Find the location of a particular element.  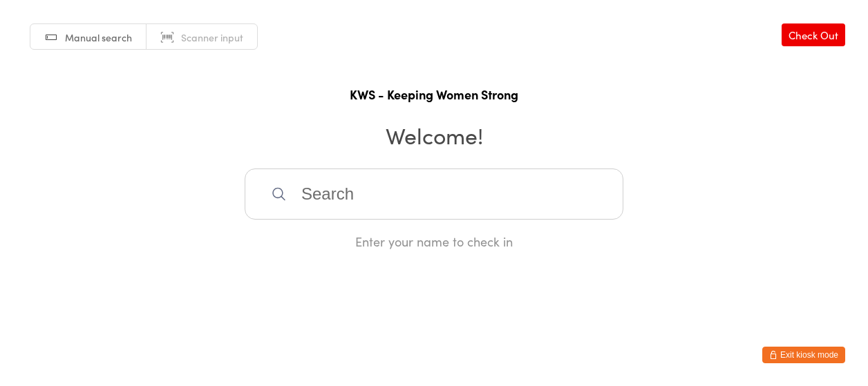

div: Enter your name to check in is located at coordinates (434, 241).